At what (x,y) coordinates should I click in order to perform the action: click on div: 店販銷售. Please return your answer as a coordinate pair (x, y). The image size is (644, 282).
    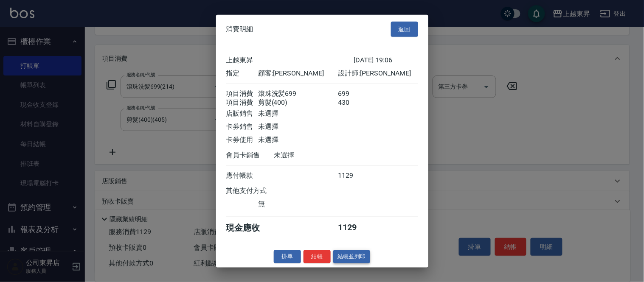
    Looking at the image, I should click on (242, 114).